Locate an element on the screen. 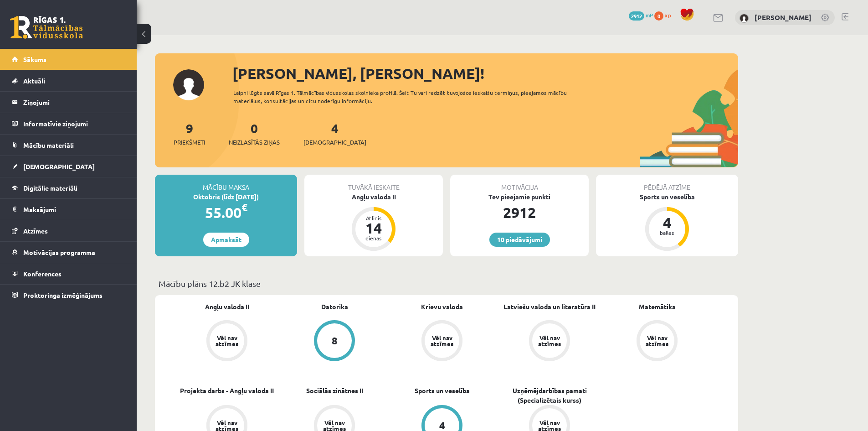  span: Atzīmes is located at coordinates (36, 231).